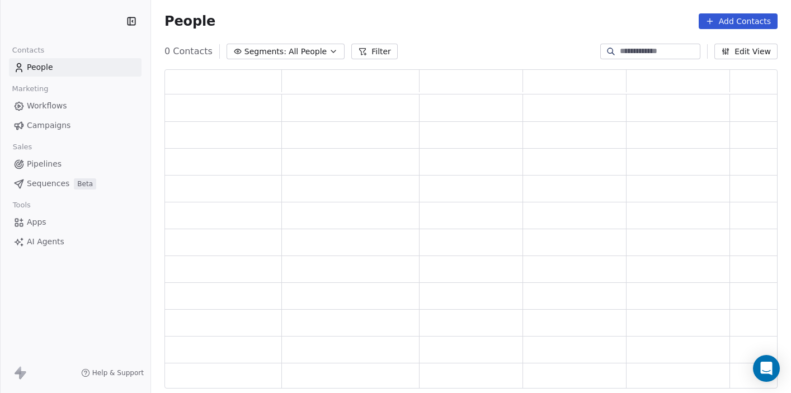 The height and width of the screenshot is (393, 791). Describe the element at coordinates (75, 106) in the screenshot. I see `a: Workflows` at that location.